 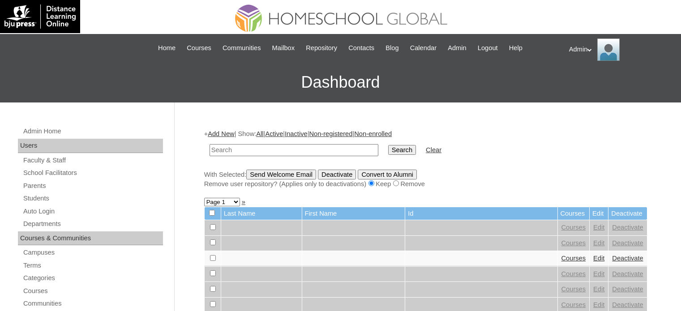 What do you see at coordinates (426, 179) in the screenshot?
I see `div: With Selected:` at bounding box center [426, 179].